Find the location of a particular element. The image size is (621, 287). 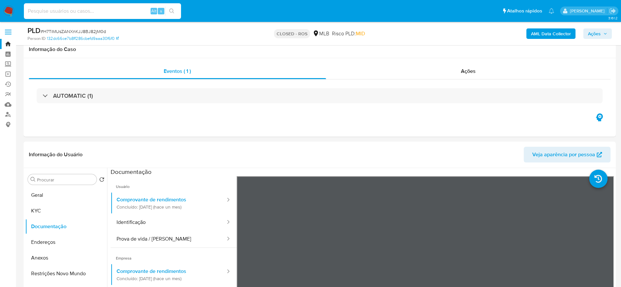

button: Retornar ao pedido padrão is located at coordinates (102, 181).